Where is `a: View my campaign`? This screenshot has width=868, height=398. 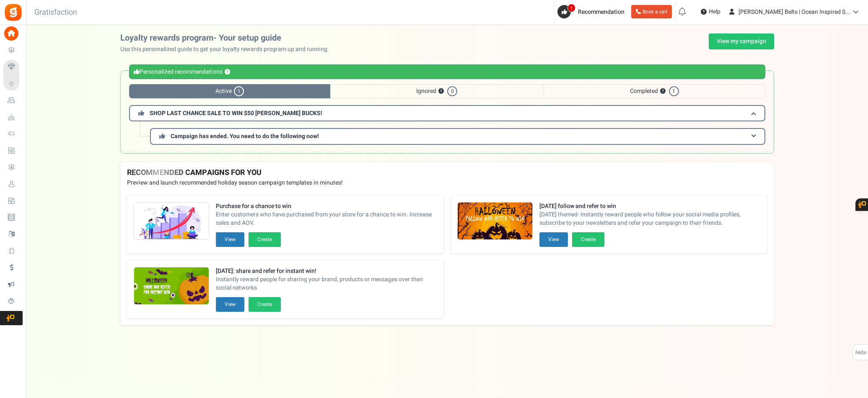 a: View my campaign is located at coordinates (741, 41).